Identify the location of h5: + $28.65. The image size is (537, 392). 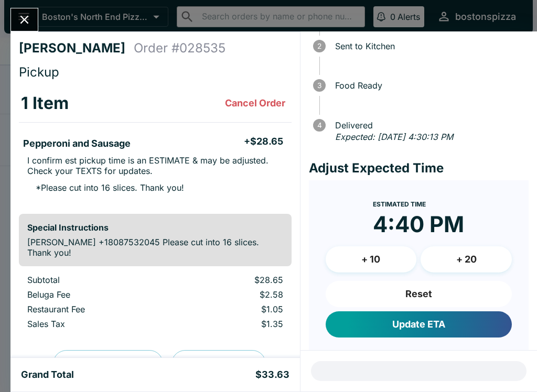
(263, 141).